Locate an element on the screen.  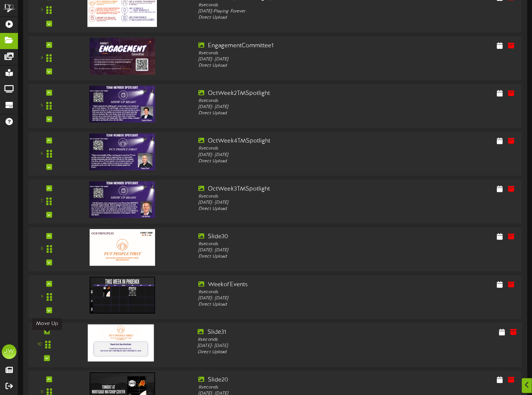
div: JW is located at coordinates (9, 352).